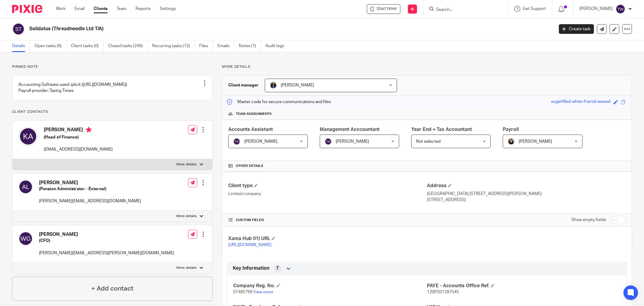 This screenshot has width=644, height=306. What do you see at coordinates (90, 189) in the screenshot?
I see `h5: (Pension Administrator - External)` at bounding box center [90, 189].